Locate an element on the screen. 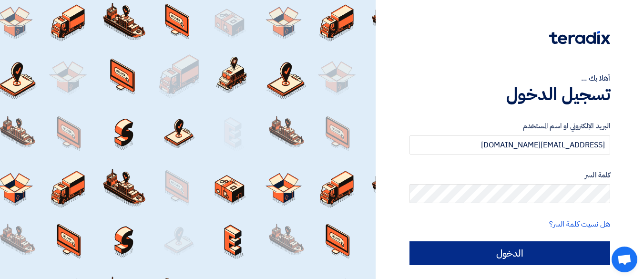  input: أدخل بريد العمل الإلكتروني او اسم المستخدم الخاص بك ... is located at coordinates (509, 145).